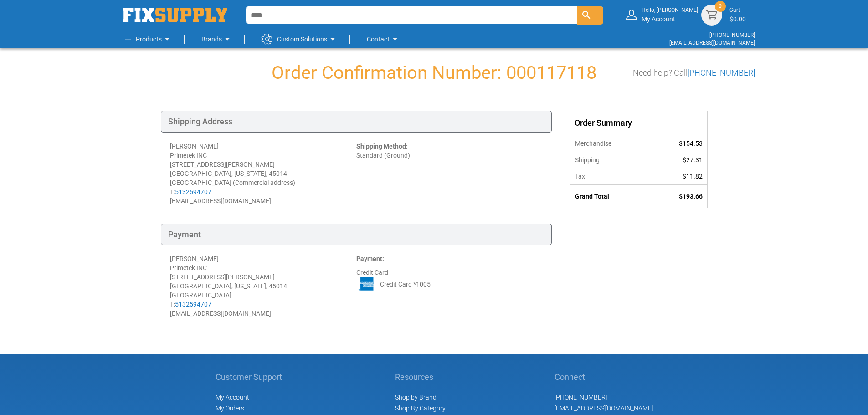 The width and height of the screenshot is (868, 415). I want to click on img: AE, so click(367, 284).